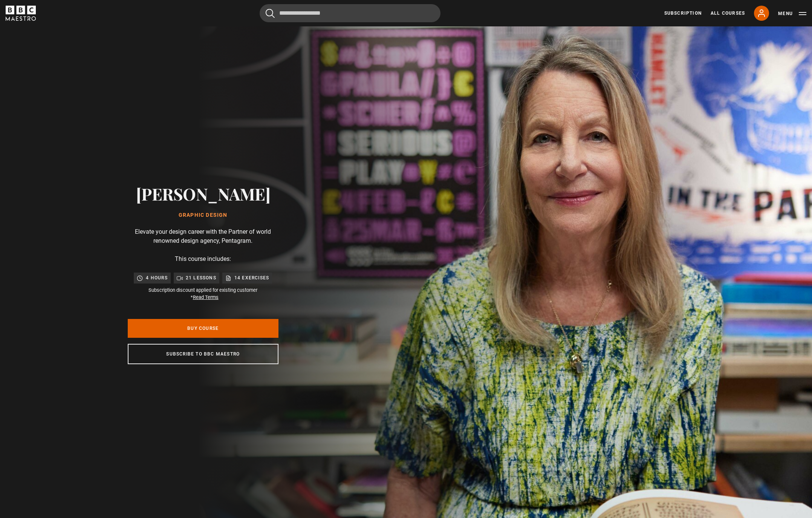  What do you see at coordinates (203, 215) in the screenshot?
I see `h1: Graphic Design` at bounding box center [203, 215].